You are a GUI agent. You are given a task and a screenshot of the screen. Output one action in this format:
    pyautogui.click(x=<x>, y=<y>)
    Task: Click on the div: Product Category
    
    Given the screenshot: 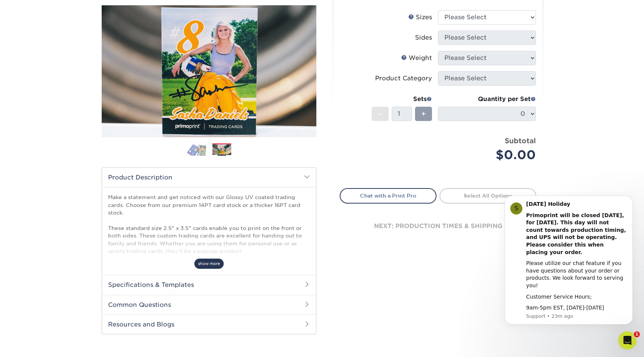 What is the action you would take?
    pyautogui.click(x=403, y=78)
    